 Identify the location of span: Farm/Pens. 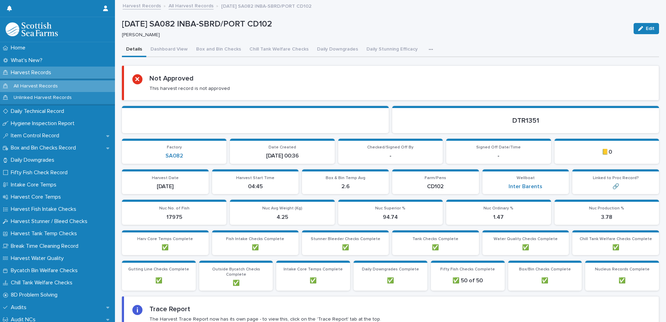
(436, 178).